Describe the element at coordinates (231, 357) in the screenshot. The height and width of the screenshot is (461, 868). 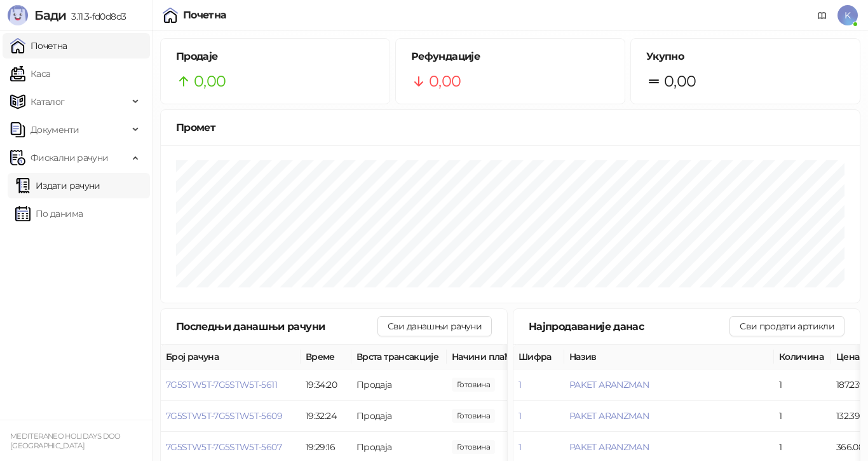
I see `th: Број рачуна` at that location.